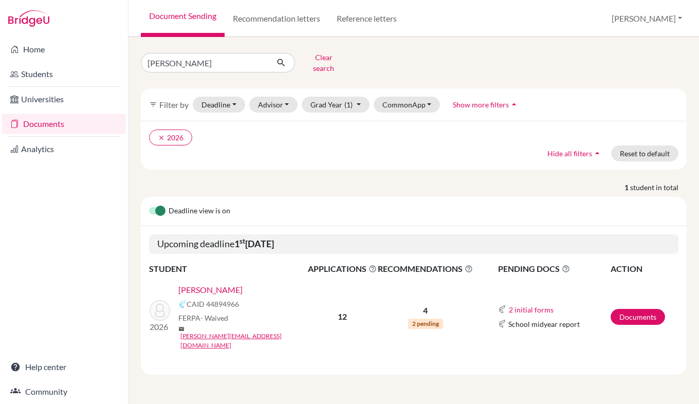  I want to click on a: Students, so click(64, 74).